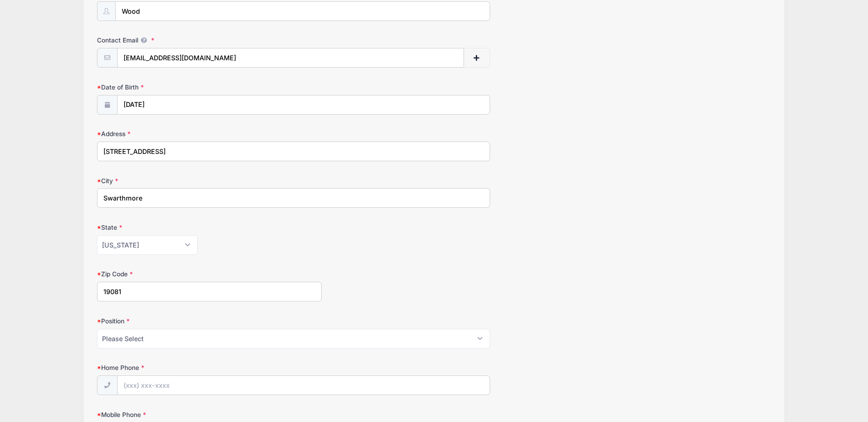  What do you see at coordinates (209, 321) in the screenshot?
I see `label: Position` at bounding box center [209, 321].